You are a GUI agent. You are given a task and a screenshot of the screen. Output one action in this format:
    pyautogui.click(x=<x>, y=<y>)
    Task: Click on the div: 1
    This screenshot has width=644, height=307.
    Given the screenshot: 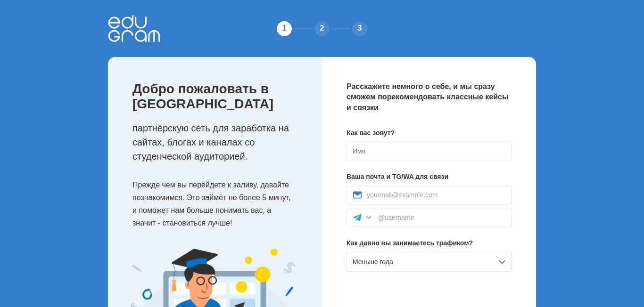 What is the action you would take?
    pyautogui.click(x=284, y=29)
    